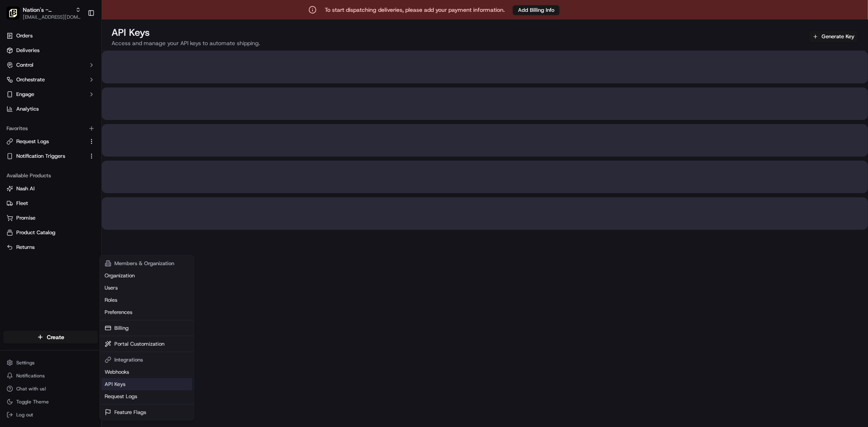  What do you see at coordinates (185, 43) in the screenshot?
I see `p: Access and manage your API keys to automate shipping.` at bounding box center [185, 43].